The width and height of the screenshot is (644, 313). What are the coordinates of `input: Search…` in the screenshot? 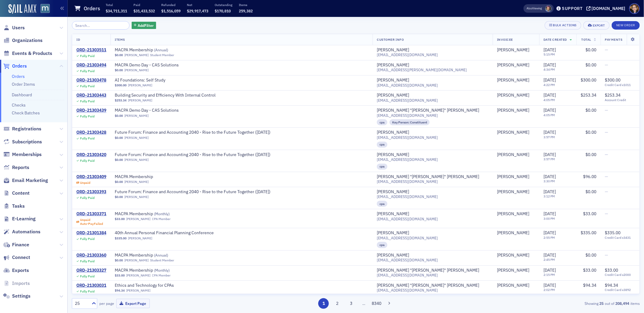 It's located at (100, 25).